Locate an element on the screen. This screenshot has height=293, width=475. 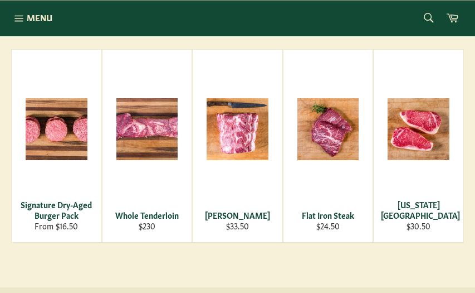
div: $24.50 is located at coordinates (328, 225).